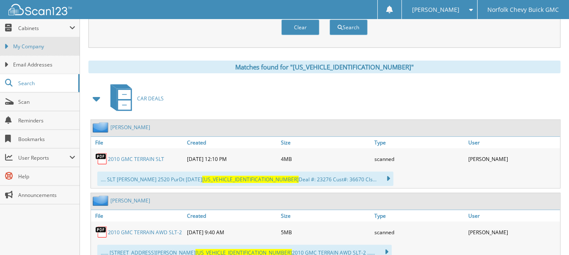  I want to click on img: scan123-logo-white.svg, so click(40, 9).